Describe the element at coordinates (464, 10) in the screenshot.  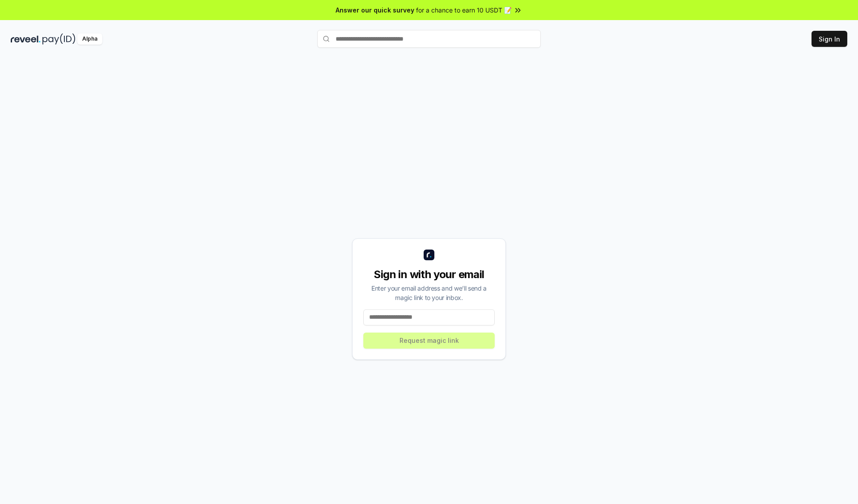
I see `span: for a chance to earn 10 USDT 📝` at that location.